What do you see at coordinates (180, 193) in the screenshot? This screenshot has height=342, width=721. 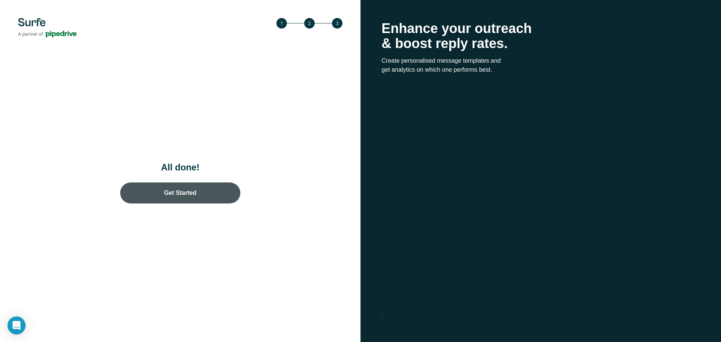 I see `a: Get Started` at bounding box center [180, 193].